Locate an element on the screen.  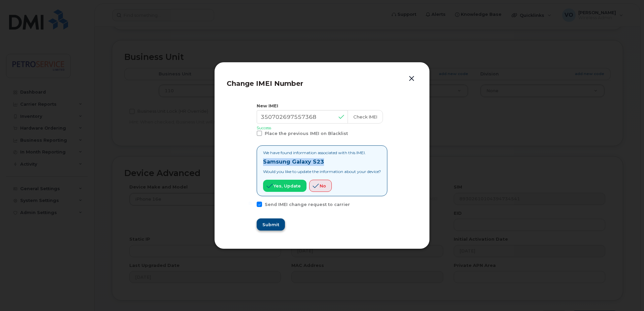
span: Send IMEI change request to carrier is located at coordinates (307, 205).